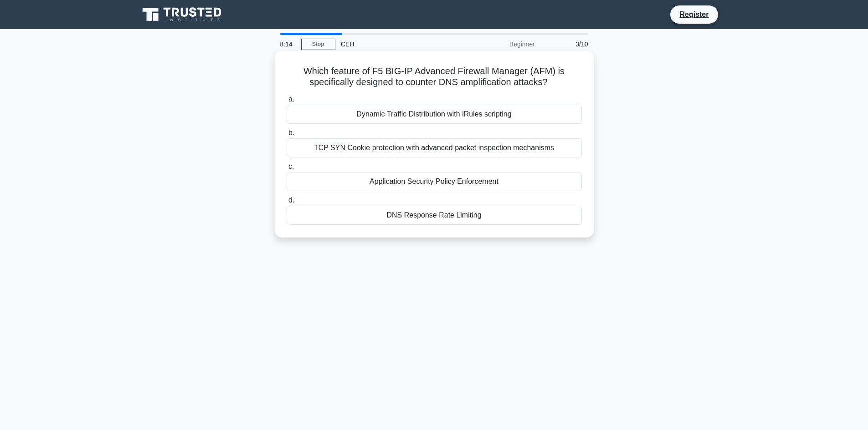 The image size is (868, 430). What do you see at coordinates (434, 181) in the screenshot?
I see `div: Application Security Policy Enforcement` at bounding box center [434, 181].